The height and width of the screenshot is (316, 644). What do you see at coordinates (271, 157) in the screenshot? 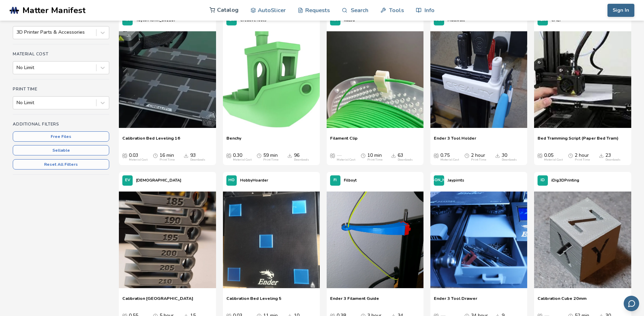
I see `div: 59 min` at bounding box center [271, 157].